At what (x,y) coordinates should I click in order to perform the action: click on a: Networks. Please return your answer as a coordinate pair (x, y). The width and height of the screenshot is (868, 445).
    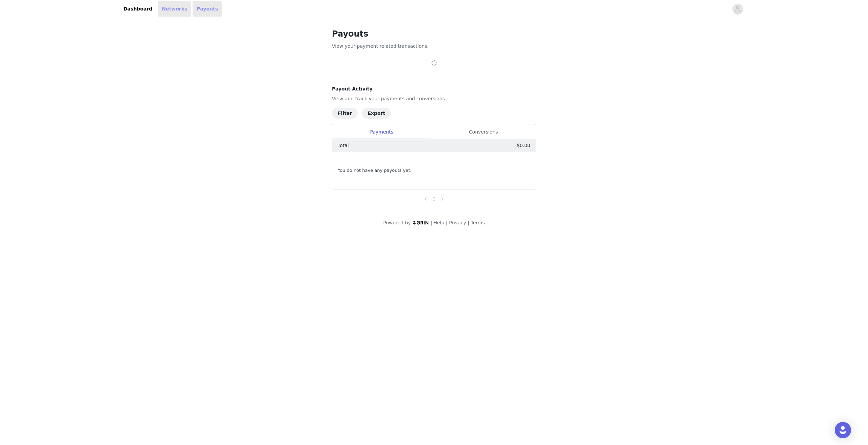
    Looking at the image, I should click on (175, 9).